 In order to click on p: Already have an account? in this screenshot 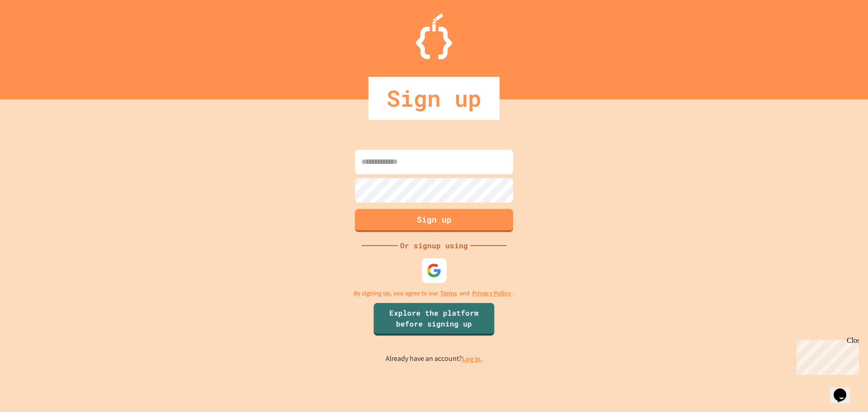, I will do `click(434, 359)`.